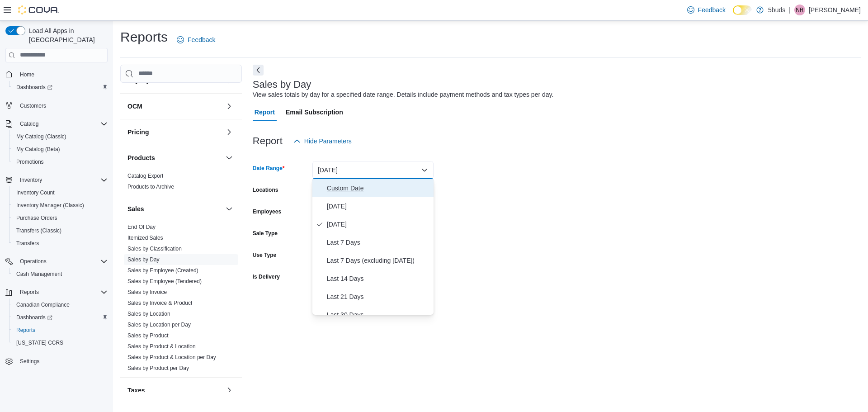 The image size is (868, 412). Describe the element at coordinates (265, 233) in the screenshot. I see `label: Sale Type` at that location.